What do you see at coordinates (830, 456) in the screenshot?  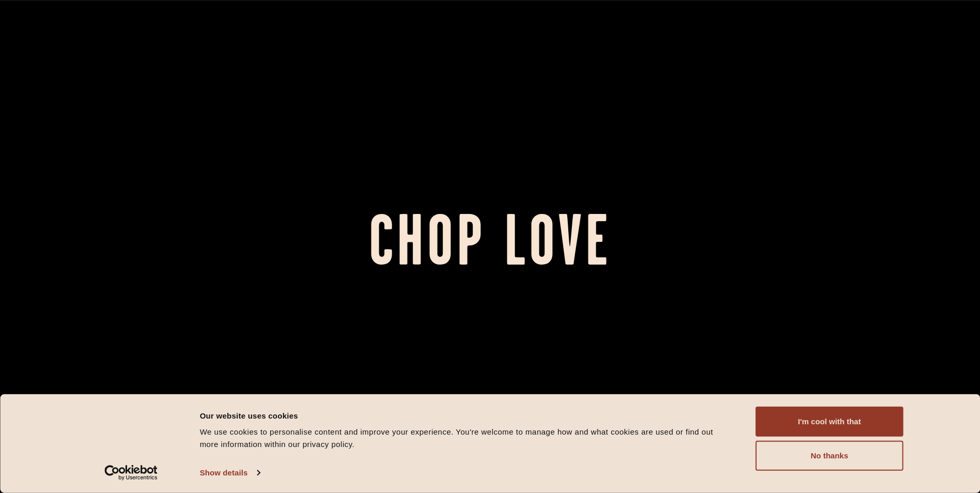 I see `button: No thanks` at bounding box center [830, 456].